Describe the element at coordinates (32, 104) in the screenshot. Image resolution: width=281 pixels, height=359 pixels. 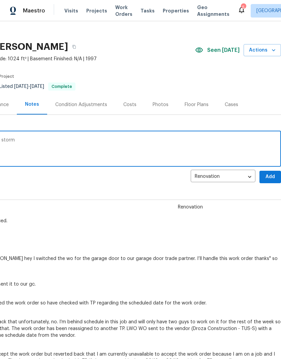
I see `div: Notes` at that location.